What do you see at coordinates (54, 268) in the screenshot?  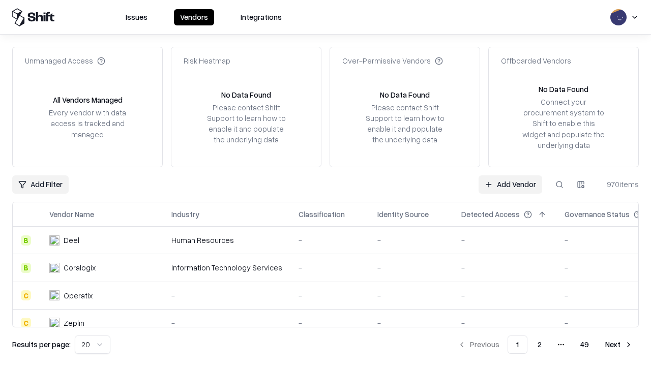 I see `img: Coralogix` at bounding box center [54, 268].